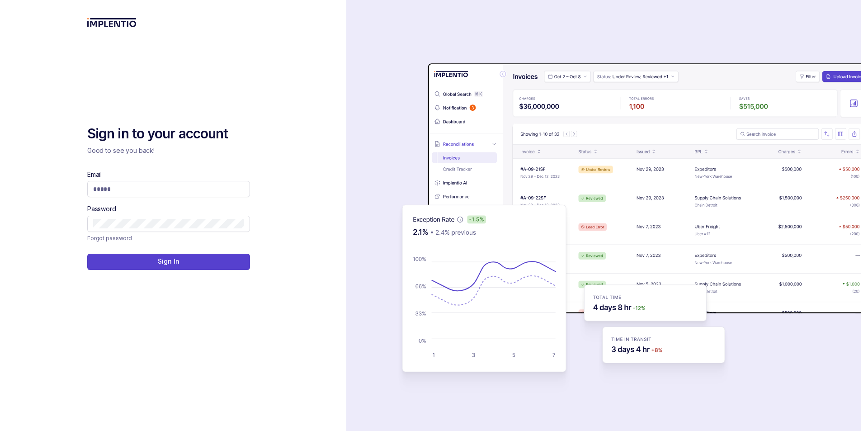 The width and height of the screenshot is (868, 431). What do you see at coordinates (169, 151) in the screenshot?
I see `p: Good to see you back!` at bounding box center [169, 151].